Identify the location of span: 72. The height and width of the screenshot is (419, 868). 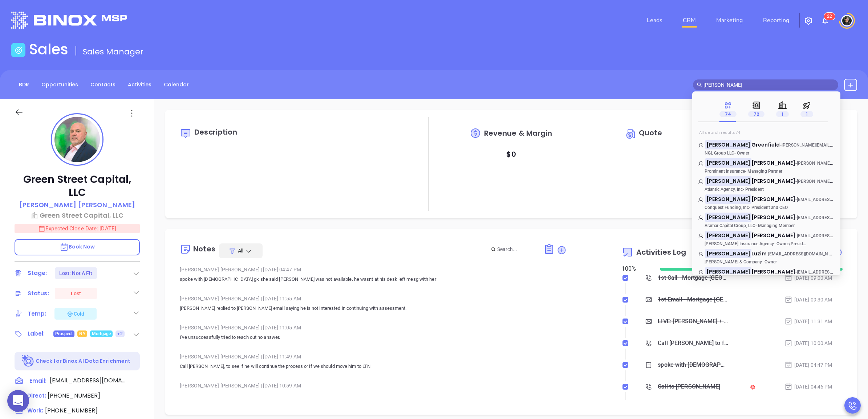
(756, 114).